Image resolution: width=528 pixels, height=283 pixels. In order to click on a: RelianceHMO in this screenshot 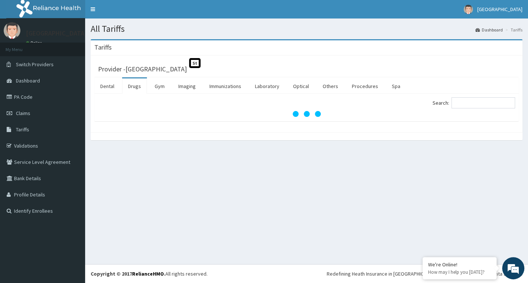, I will do `click(148, 274)`.